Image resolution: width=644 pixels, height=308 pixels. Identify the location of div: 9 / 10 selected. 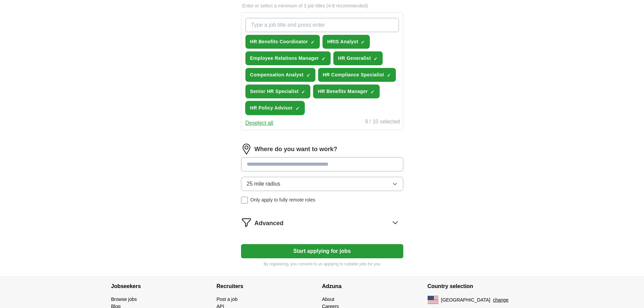
(383, 122).